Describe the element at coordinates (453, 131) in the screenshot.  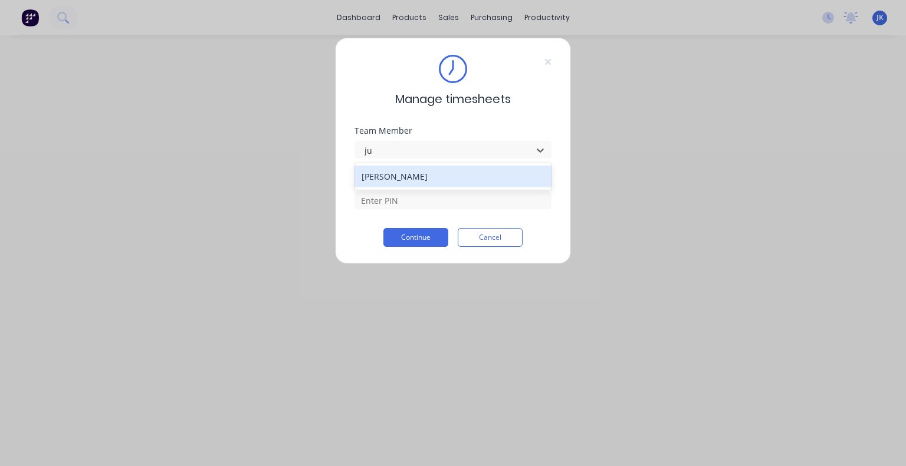
I see `div: Team Member` at that location.